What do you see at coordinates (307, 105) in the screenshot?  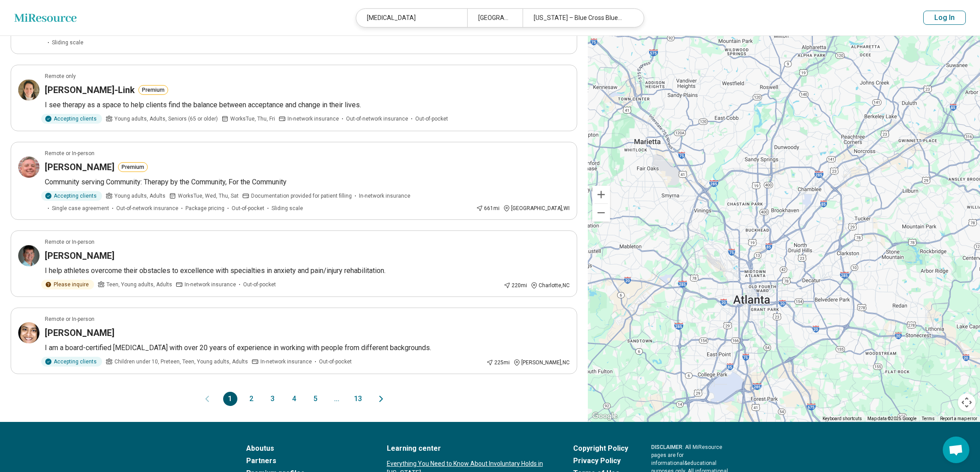 I see `p: I see therapy as a space to help clients find the balance between acceptance and change in their ...` at bounding box center [307, 105].